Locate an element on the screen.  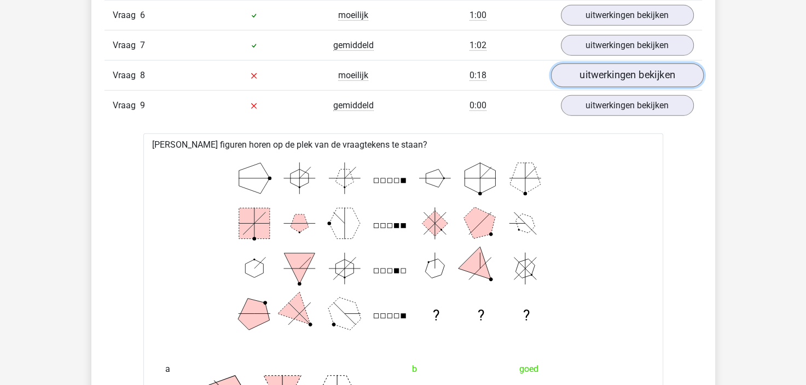
span: b is located at coordinates (414, 369).